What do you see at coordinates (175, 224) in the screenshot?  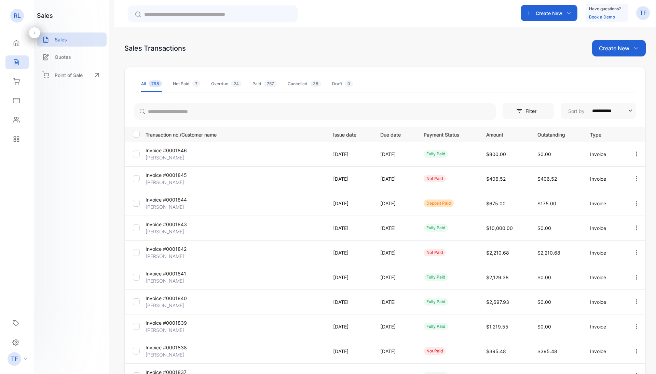 I see `p: Invoice #0001843` at bounding box center [175, 224].